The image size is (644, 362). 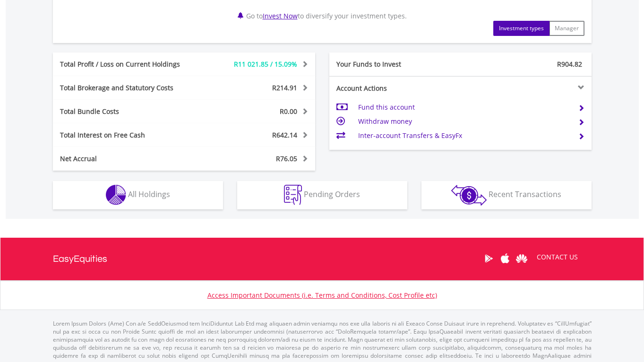 What do you see at coordinates (525, 194) in the screenshot?
I see `span: Recent Transactions` at bounding box center [525, 194].